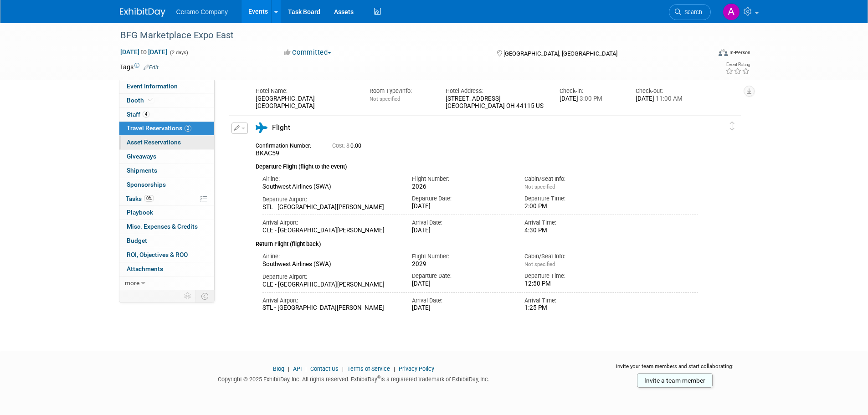  Describe the element at coordinates (731, 12) in the screenshot. I see `img: Ayesha Begum` at that location.